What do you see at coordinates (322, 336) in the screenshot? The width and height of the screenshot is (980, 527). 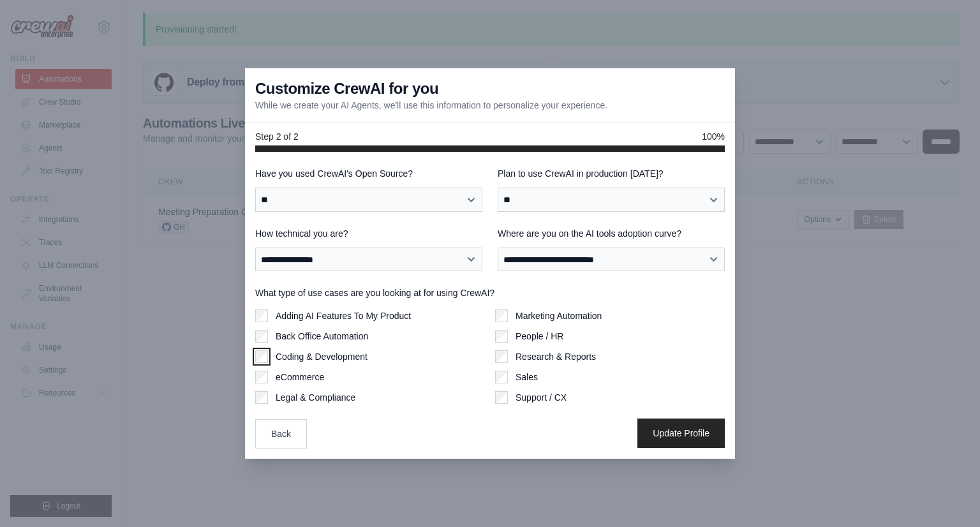 I see `label: Back Office Automation` at bounding box center [322, 336].